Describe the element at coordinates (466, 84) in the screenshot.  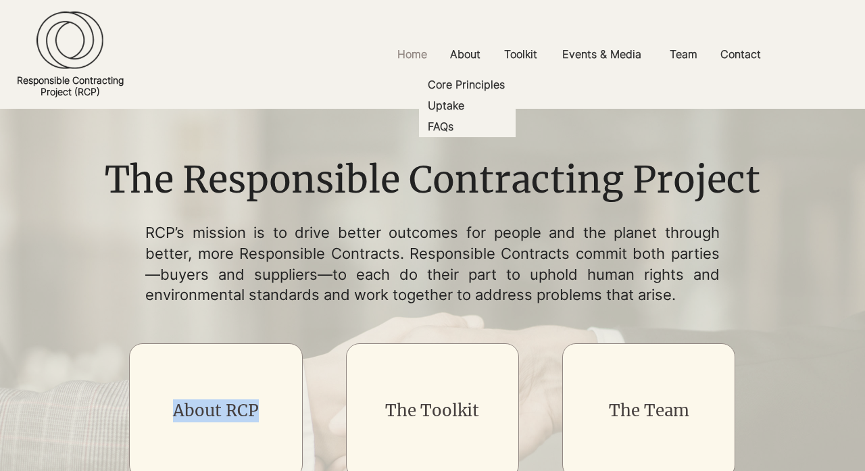
I see `p: Core Principles` at that location.